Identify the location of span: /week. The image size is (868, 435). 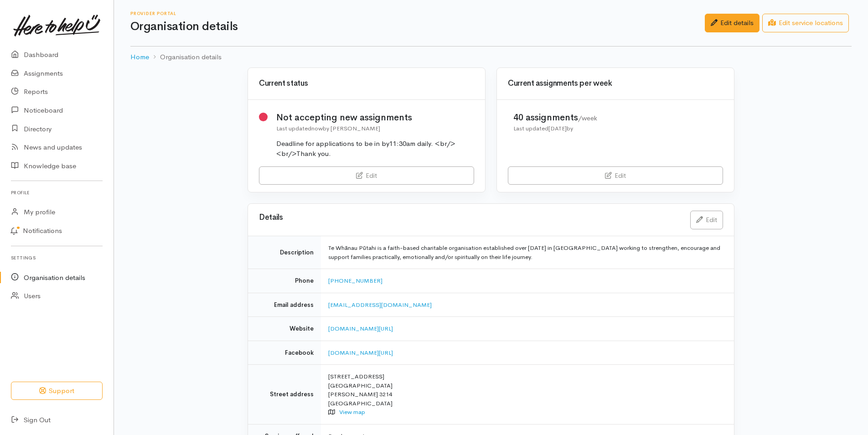
(587, 118).